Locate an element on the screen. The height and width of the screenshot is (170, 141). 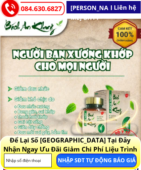
a: 084.630.6827 is located at coordinates (43, 9).